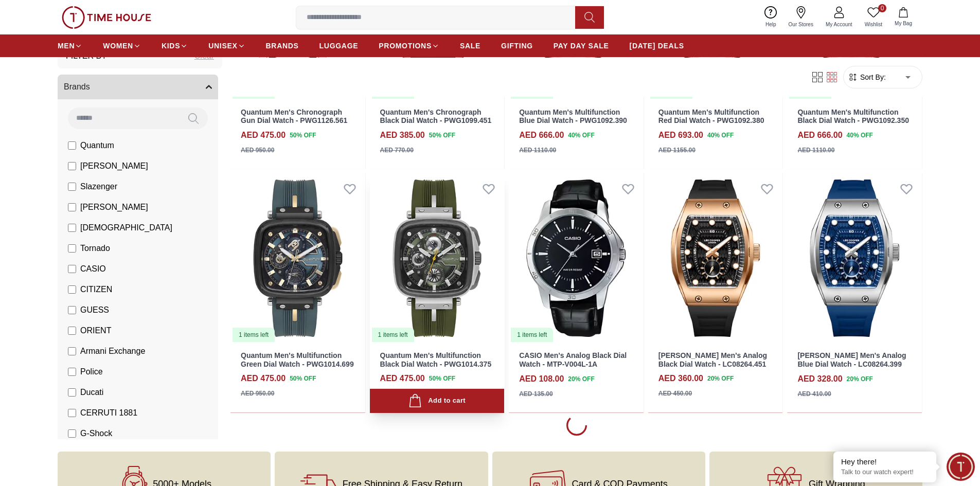 The height and width of the screenshot is (486, 980). I want to click on img: Lee Cooper Men's Analog Blue Dial Watch - LC08264.399, so click(854, 258).